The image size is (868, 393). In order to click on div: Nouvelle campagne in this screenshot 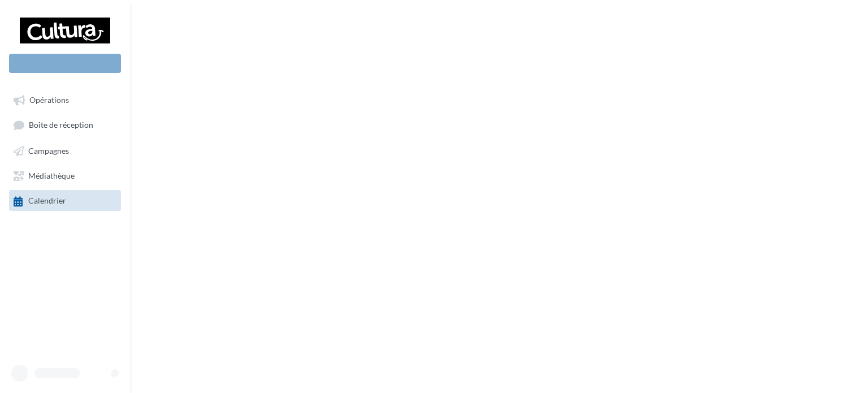, I will do `click(65, 63)`.